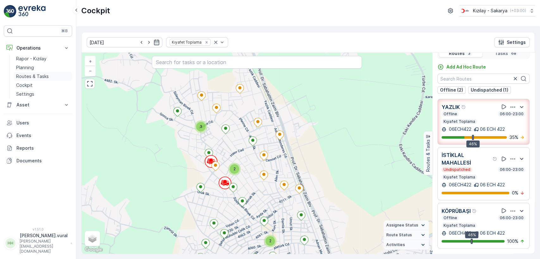 This screenshot has width=540, height=259. Describe the element at coordinates (456, 211) in the screenshot. I see `p: KÖPRÜBAŞI` at that location.